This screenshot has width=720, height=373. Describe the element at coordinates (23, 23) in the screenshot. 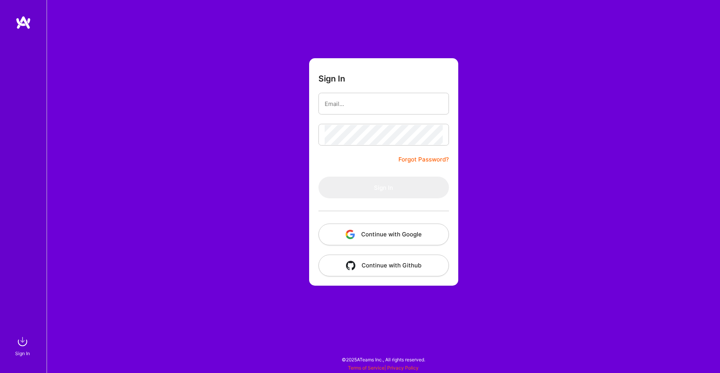

I see `img: logo` at that location.